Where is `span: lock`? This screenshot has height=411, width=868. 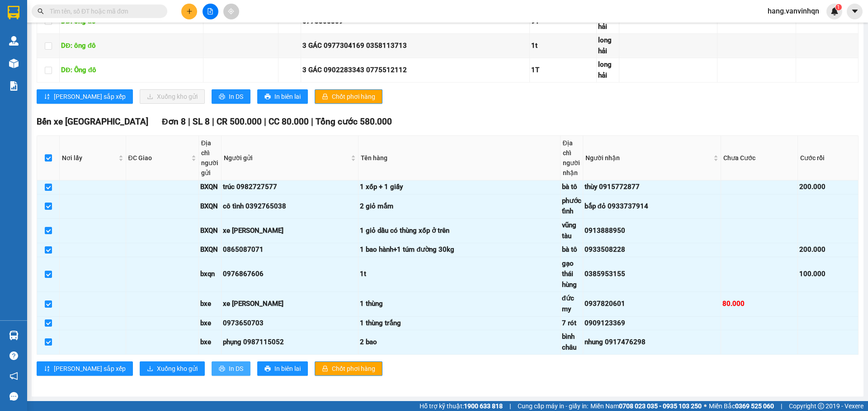
span: lock is located at coordinates (325, 369).